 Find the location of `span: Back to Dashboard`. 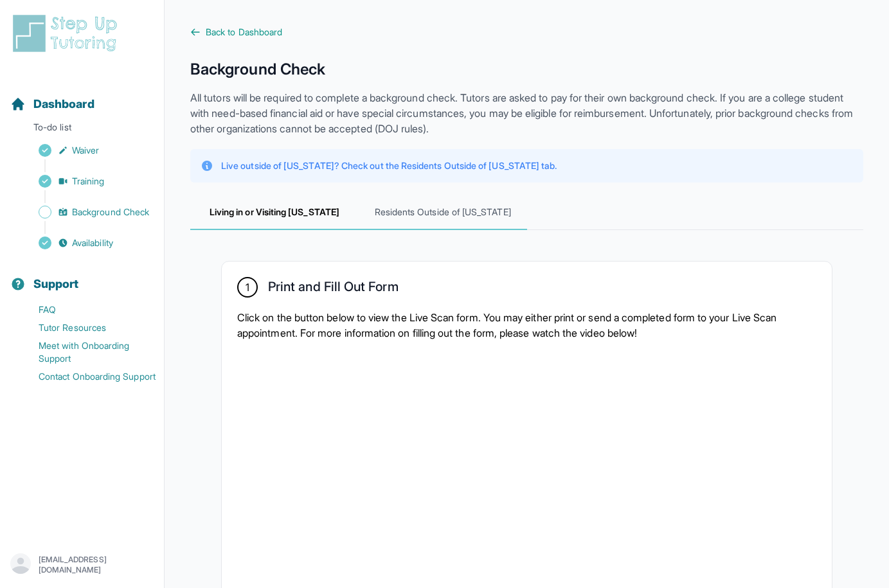

span: Back to Dashboard is located at coordinates (244, 32).